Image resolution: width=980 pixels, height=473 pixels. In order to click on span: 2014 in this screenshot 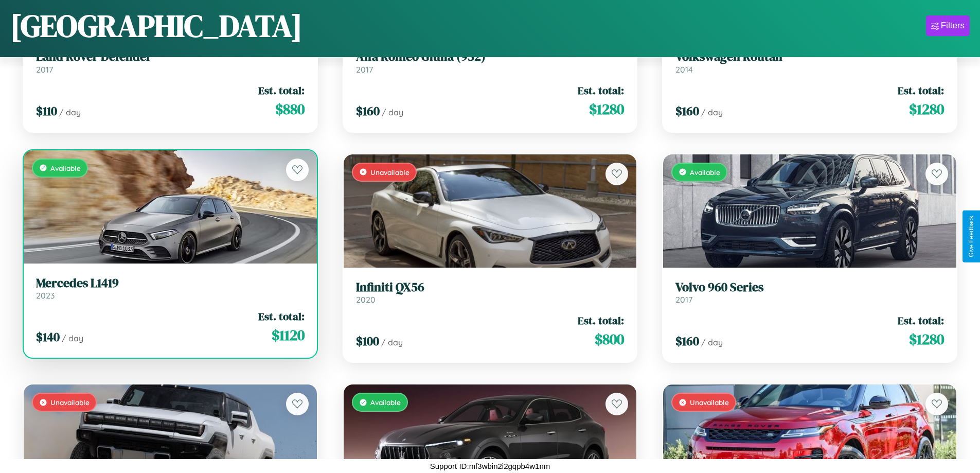, I will do `click(684, 70)`.